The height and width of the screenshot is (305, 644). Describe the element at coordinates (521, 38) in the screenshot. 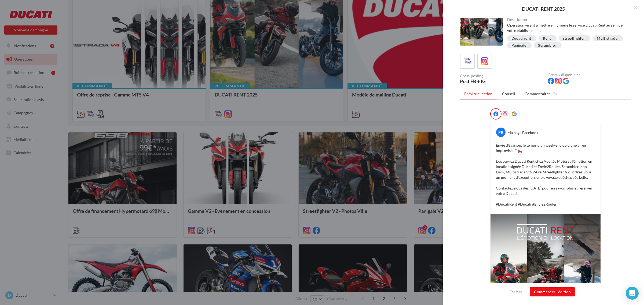

I see `div: Ducati rent` at that location.